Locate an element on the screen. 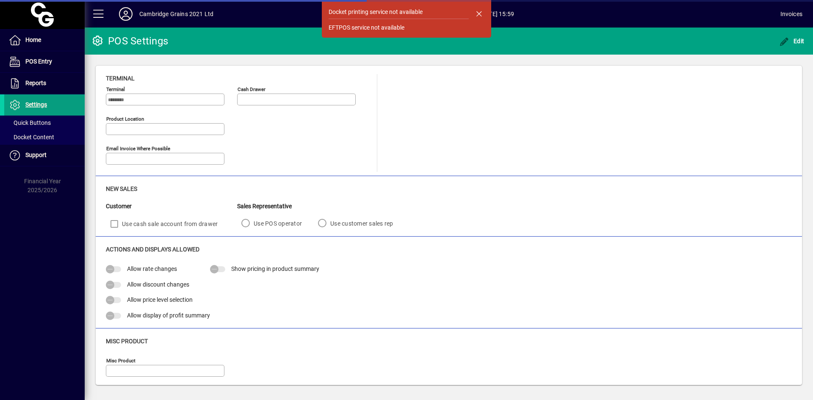 Image resolution: width=813 pixels, height=400 pixels. button: Edit is located at coordinates (791, 41).